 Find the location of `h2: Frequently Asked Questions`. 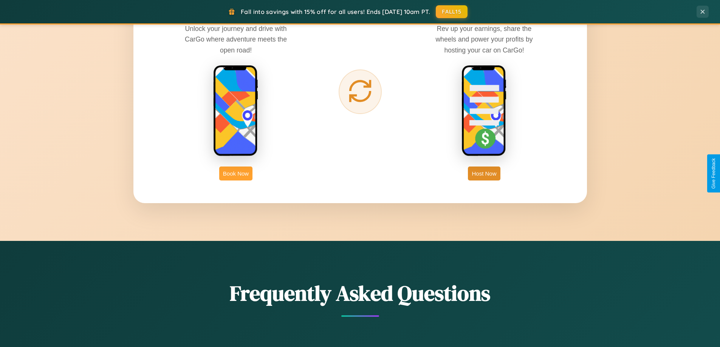

h2: Frequently Asked Questions is located at coordinates (360, 293).